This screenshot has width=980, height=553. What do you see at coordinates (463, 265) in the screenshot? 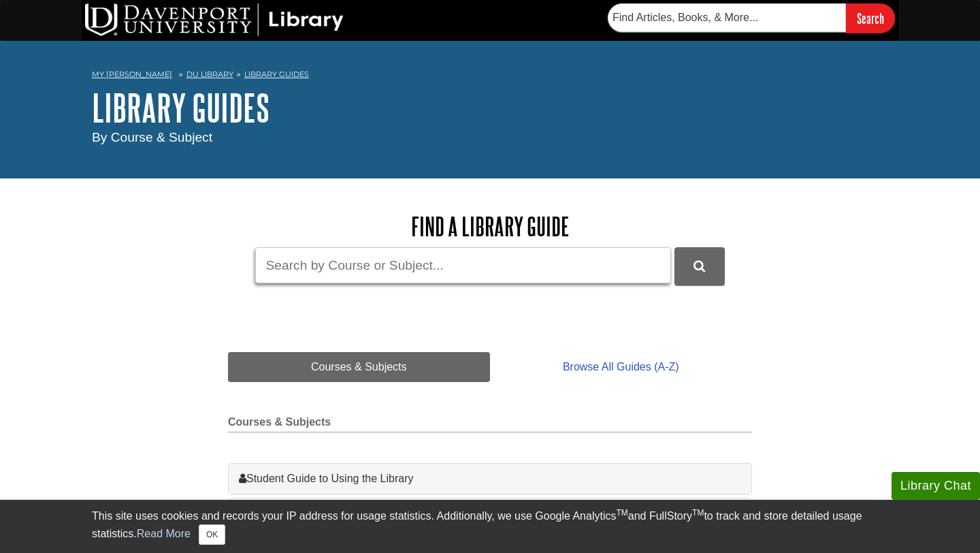
I see `input: Search by Course or Subject...` at bounding box center [463, 265].